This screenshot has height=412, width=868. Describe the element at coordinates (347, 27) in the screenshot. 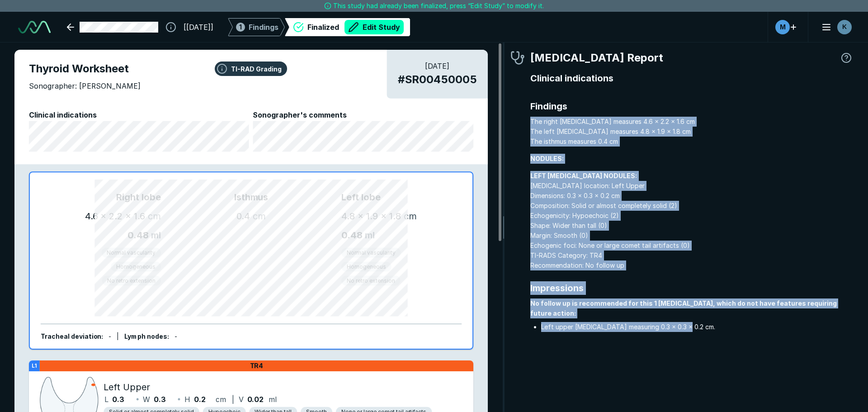

I see `div: FinalizedEdit Study` at that location.